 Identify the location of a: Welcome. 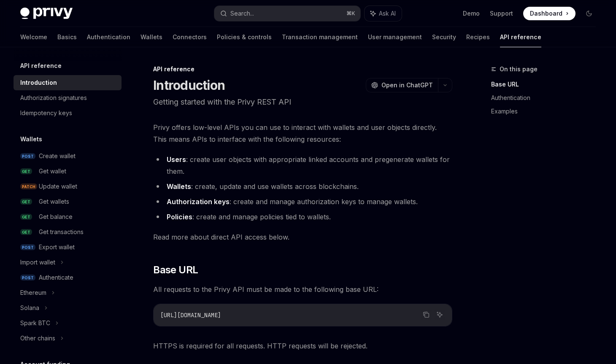
(34, 37).